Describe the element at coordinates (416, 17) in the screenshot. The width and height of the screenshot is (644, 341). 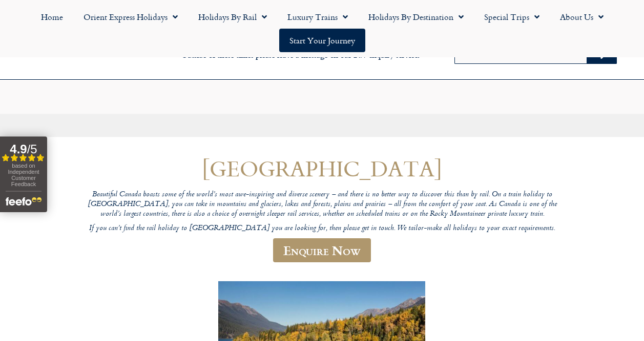
I see `a: Holidays by Destination` at that location.